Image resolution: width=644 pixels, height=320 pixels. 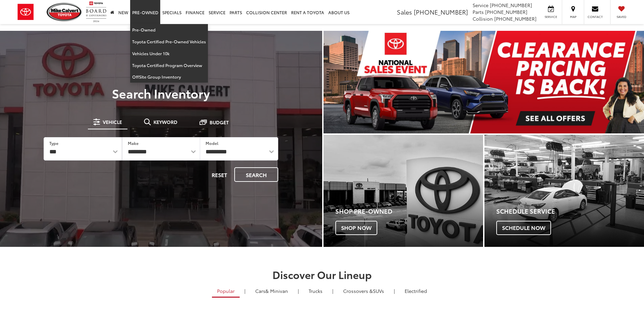 What do you see at coordinates (169, 65) in the screenshot?
I see `a: Toyota Certified Program Overview` at bounding box center [169, 65].